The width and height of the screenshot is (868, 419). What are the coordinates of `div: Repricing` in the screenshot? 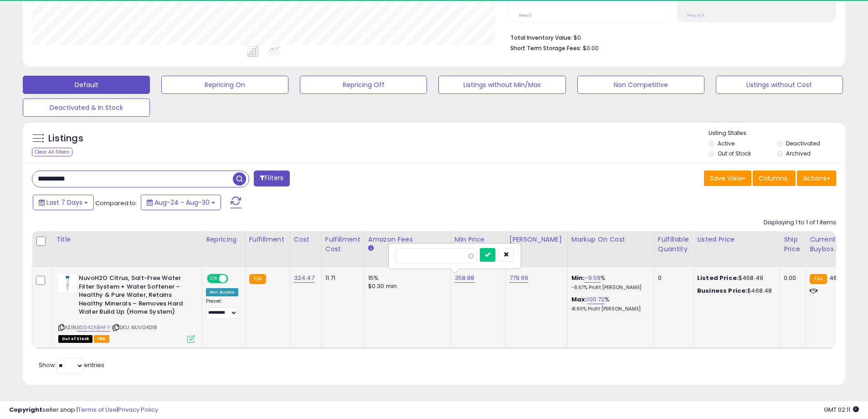 It's located at (224, 239).